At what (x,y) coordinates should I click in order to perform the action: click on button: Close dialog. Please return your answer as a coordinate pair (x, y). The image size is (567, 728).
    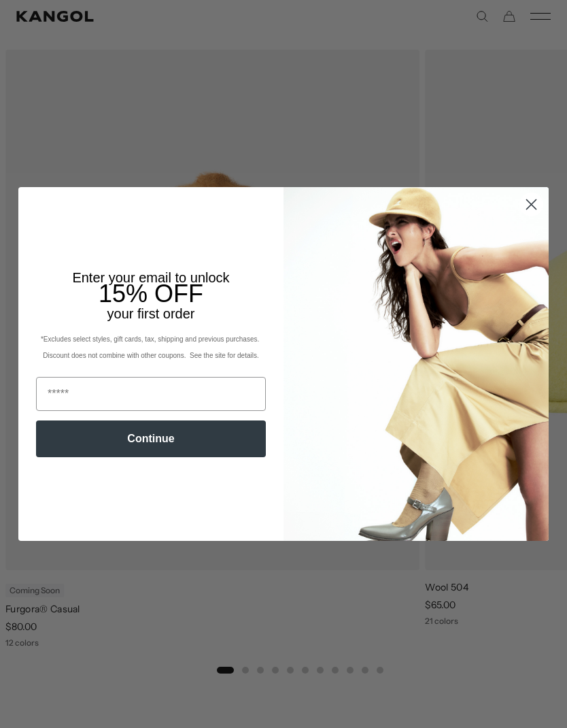
    Looking at the image, I should click on (531, 204).